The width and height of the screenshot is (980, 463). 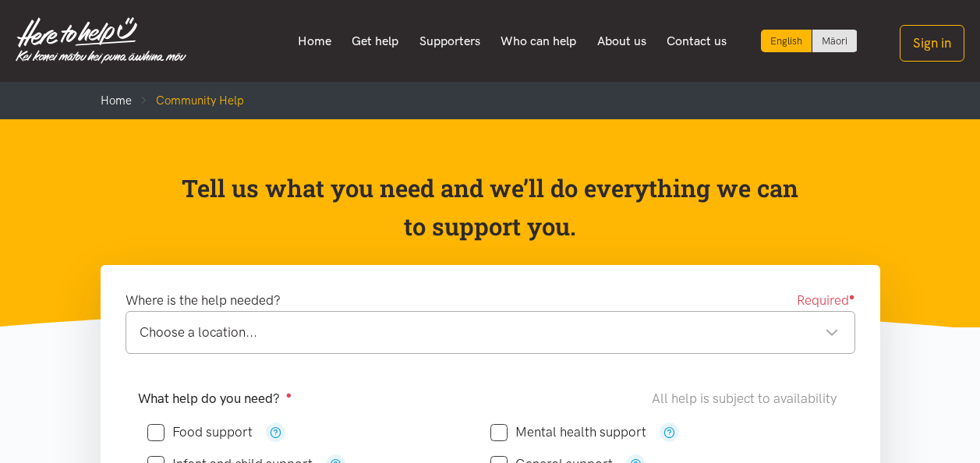 What do you see at coordinates (697, 41) in the screenshot?
I see `a: Contact us` at bounding box center [697, 41].